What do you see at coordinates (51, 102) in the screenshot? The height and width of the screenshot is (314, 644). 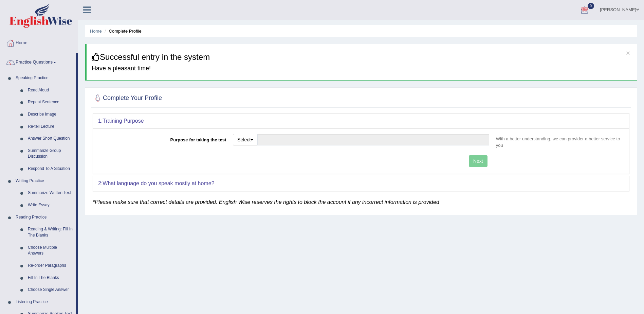 I see `a: Repeat Sentence` at bounding box center [51, 102].